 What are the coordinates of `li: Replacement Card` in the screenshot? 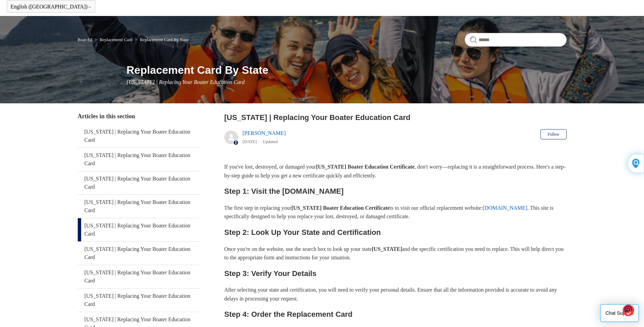 It's located at (113, 40).